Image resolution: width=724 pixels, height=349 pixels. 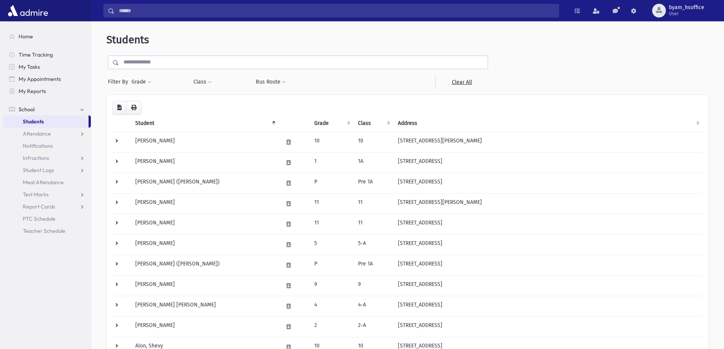 What do you see at coordinates (373, 327) in the screenshot?
I see `td: 2-A` at bounding box center [373, 327].